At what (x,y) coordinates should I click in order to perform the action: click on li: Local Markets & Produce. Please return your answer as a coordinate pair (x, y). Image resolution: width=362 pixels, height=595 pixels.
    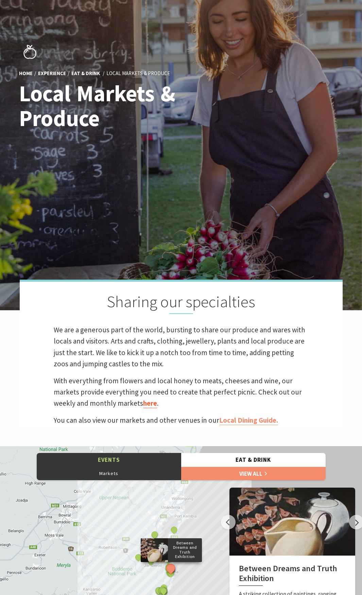
    Looking at the image, I should click on (138, 73).